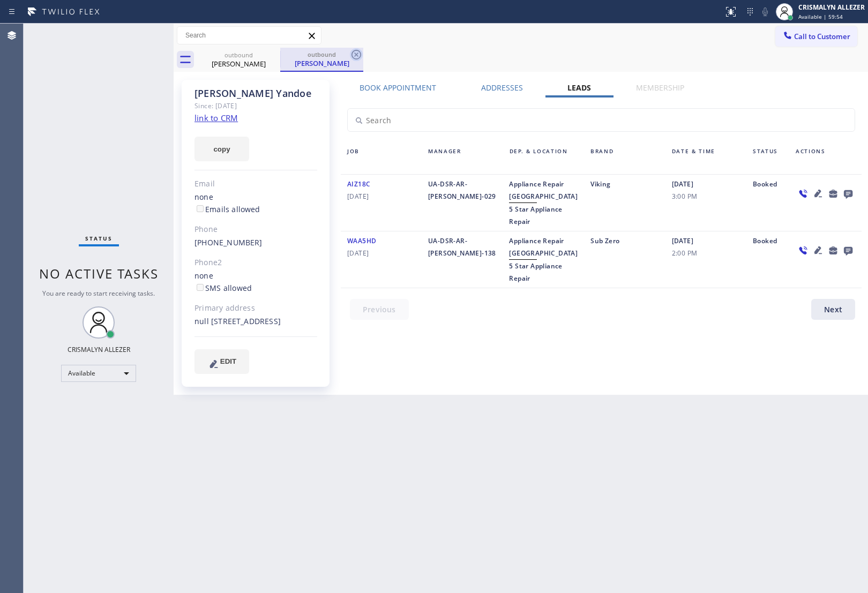 This screenshot has height=593, width=868. I want to click on button: Mute, so click(765, 12).